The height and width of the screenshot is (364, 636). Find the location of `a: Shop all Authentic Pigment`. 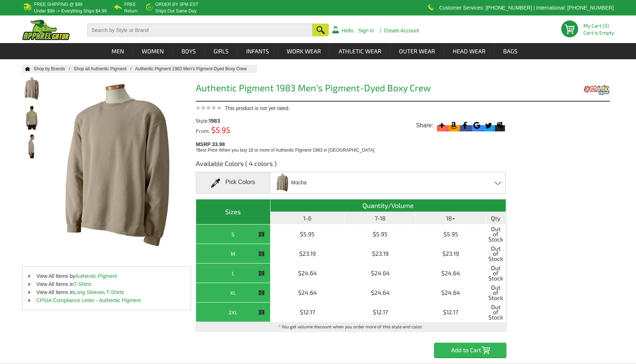

a: Shop all Authentic Pigment is located at coordinates (104, 68).